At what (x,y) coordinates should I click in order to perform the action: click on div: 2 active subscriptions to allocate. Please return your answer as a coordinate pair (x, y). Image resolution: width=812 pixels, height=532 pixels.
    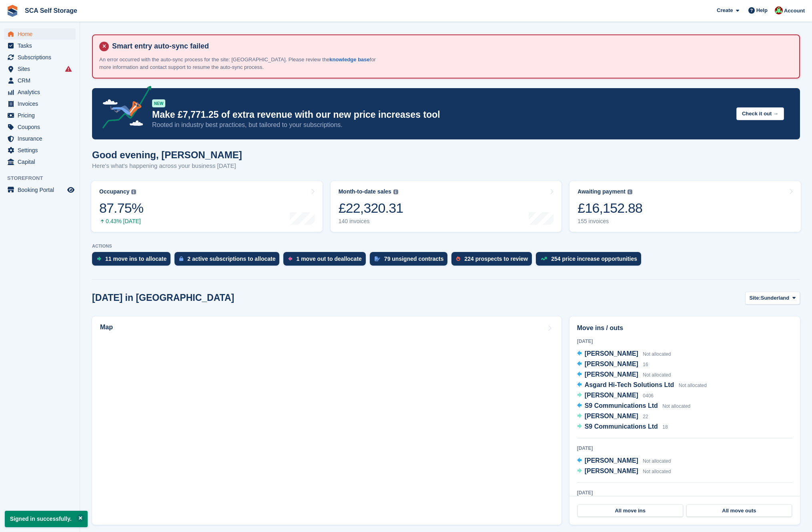
    Looking at the image, I should click on (232, 259).